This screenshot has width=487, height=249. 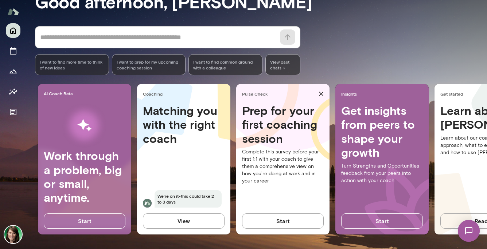 I want to click on span: View past chats ->, so click(x=283, y=65).